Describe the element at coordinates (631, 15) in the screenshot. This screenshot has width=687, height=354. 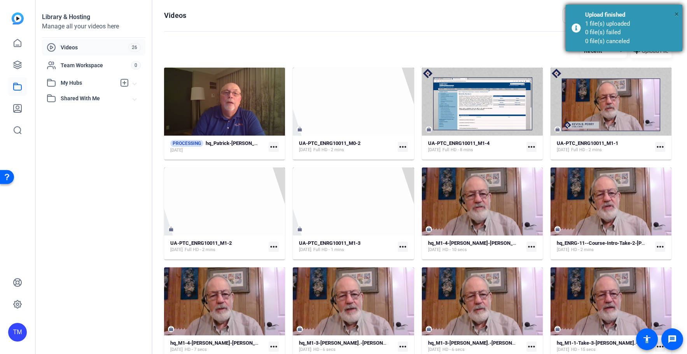
I see `div: Upload finished` at that location.